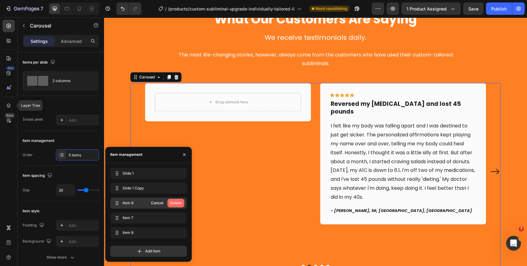  What do you see at coordinates (426, 9) in the screenshot?
I see `span: 1 product assigned` at bounding box center [426, 9].